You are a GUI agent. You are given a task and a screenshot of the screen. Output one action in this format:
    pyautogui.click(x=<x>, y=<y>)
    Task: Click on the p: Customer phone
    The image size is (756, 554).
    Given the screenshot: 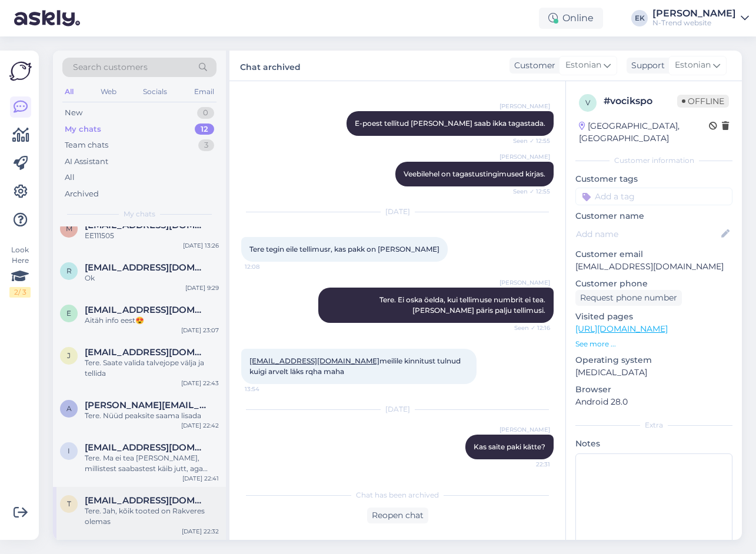 What is the action you would take?
    pyautogui.click(x=653, y=283)
    